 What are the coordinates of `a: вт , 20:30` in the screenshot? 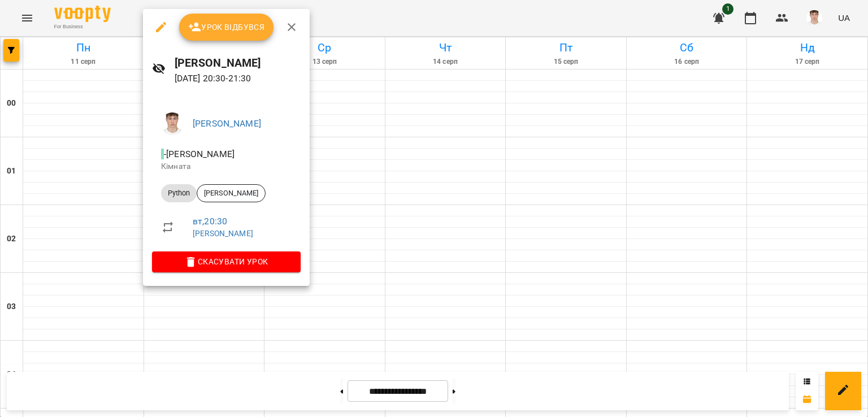 It's located at (209, 221).